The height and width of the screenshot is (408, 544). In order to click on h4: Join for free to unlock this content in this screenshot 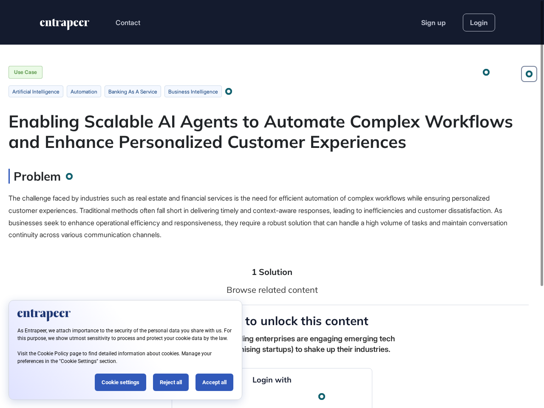, I will do `click(272, 321)`.